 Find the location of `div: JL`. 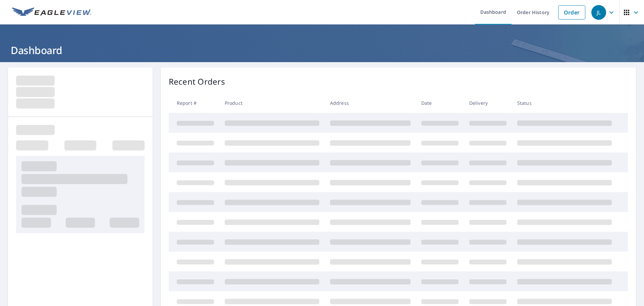

div: JL is located at coordinates (599, 13).